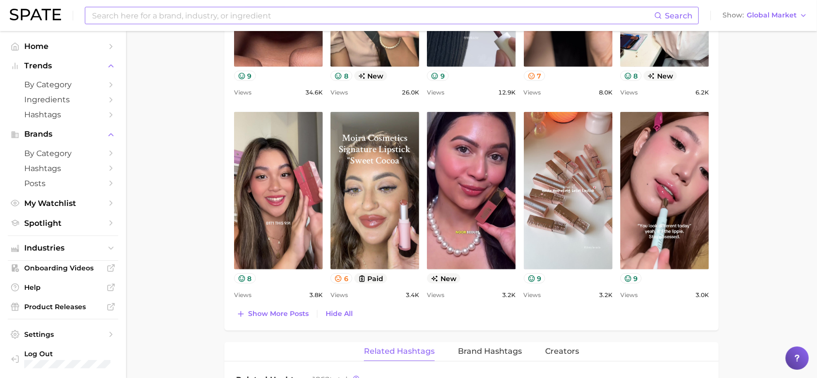 The image size is (817, 378). I want to click on img: SPATE, so click(35, 15).